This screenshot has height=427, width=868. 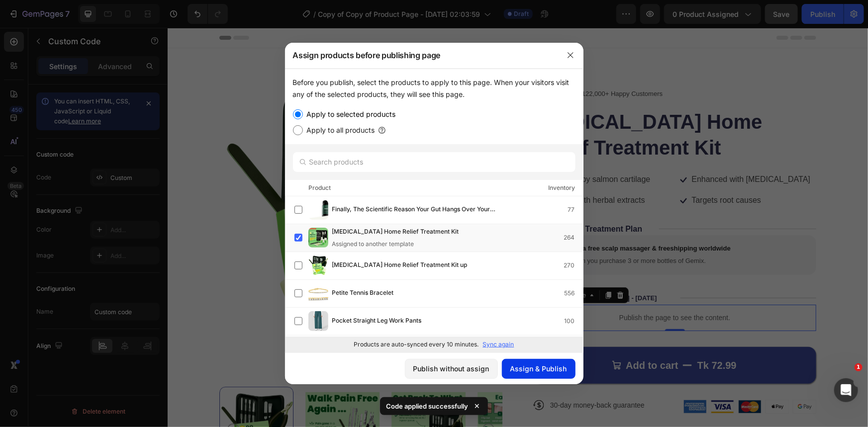 What do you see at coordinates (549, 337) in the screenshot?
I see `div: Tk 72.99` at bounding box center [549, 337].